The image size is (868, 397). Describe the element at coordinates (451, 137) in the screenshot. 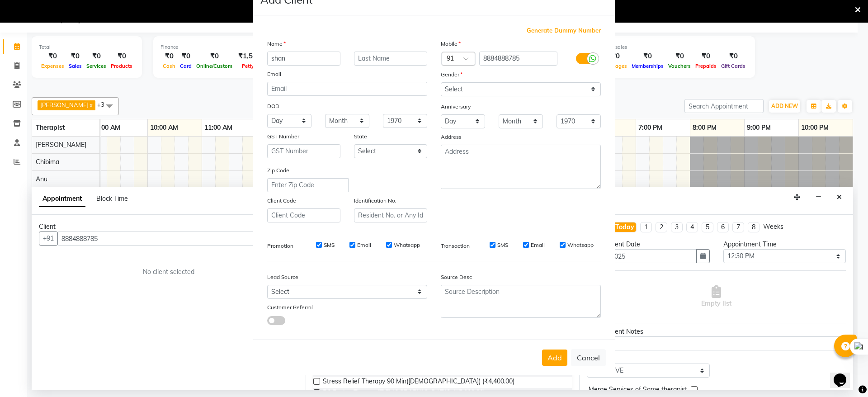

I see `label: Address` at that location.